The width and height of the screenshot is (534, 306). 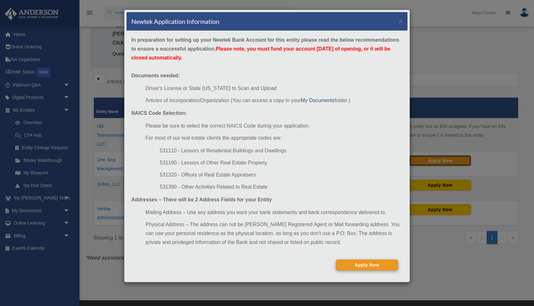 What do you see at coordinates (318, 100) in the screenshot?
I see `a: My Documents` at bounding box center [318, 100].